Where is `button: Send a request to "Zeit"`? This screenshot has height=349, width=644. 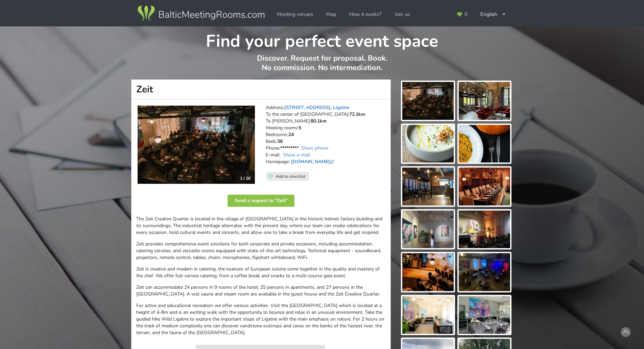
button: Send a request to "Zeit" is located at coordinates (261, 200).